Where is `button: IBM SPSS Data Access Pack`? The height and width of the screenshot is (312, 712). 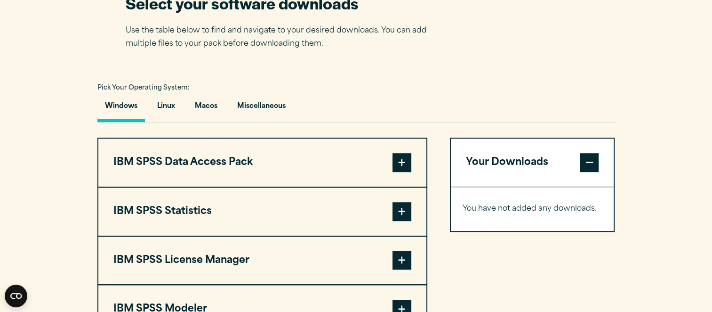
button: IBM SPSS Data Access Pack is located at coordinates (262, 162).